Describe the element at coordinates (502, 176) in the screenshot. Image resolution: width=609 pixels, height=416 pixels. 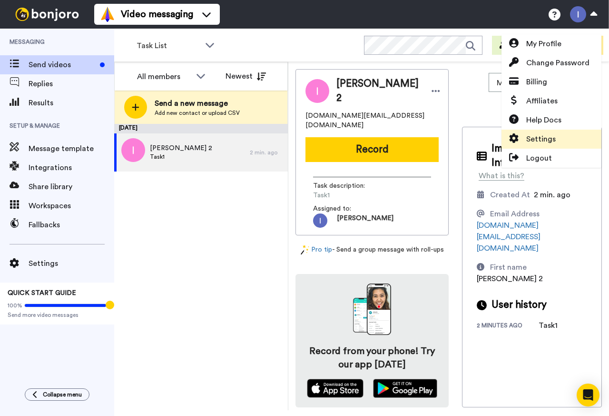
I see `div: What is this?` at that location.